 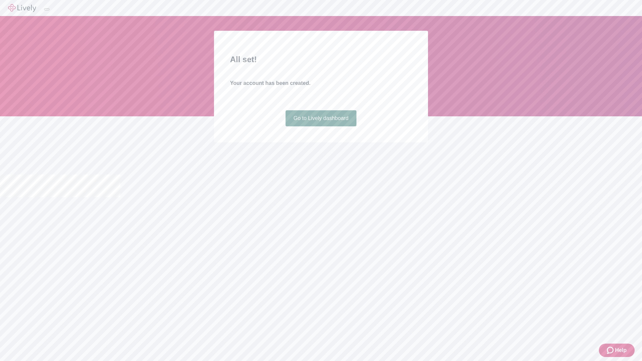 What do you see at coordinates (620, 350) in the screenshot?
I see `span: Help` at bounding box center [620, 350].